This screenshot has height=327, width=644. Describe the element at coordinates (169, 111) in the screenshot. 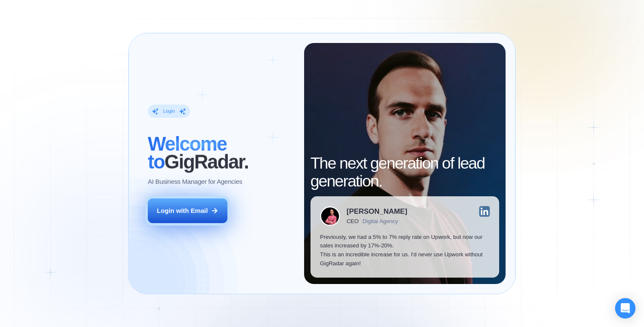

I see `div: Login` at that location.